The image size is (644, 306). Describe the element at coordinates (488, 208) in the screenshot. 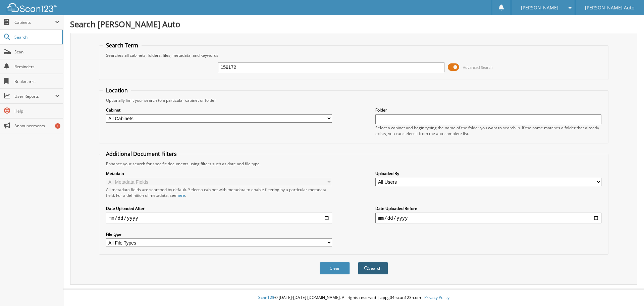

I see `label: Date Uploaded Before` at that location.